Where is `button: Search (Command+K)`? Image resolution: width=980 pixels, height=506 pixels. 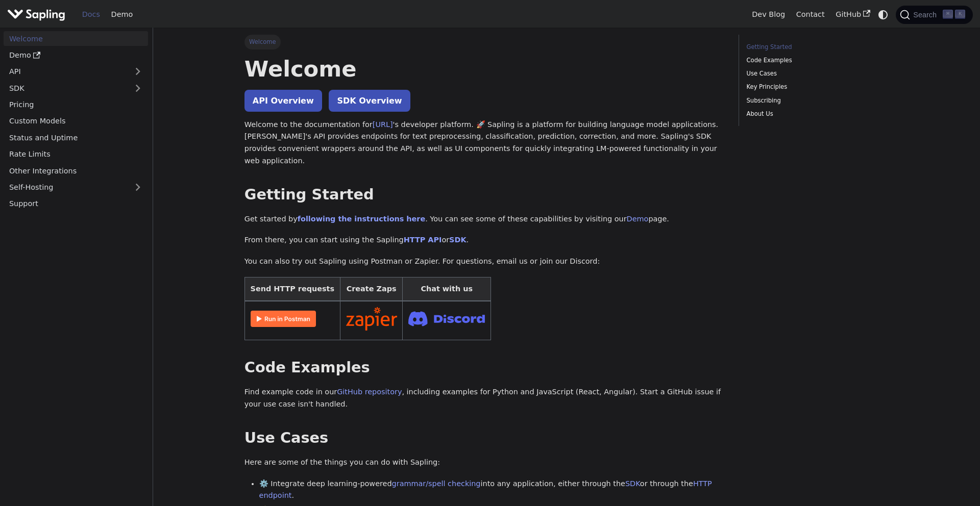
button: Search (Command+K) is located at coordinates (934, 15).